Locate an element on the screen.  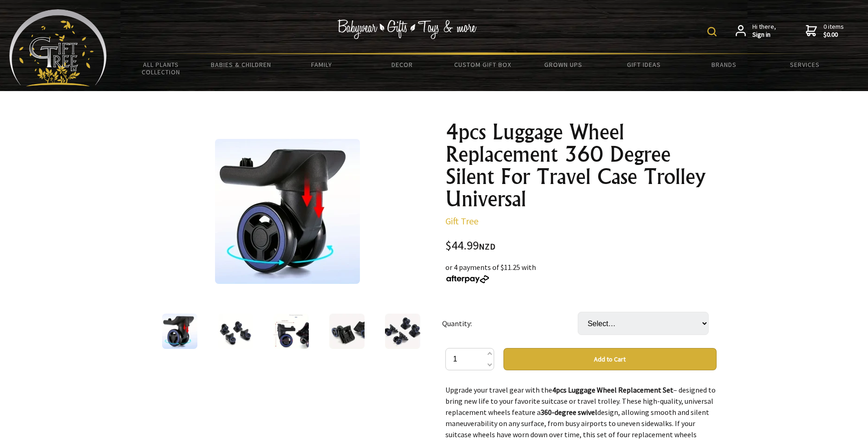
a: Custom Gift Box is located at coordinates (483, 65).